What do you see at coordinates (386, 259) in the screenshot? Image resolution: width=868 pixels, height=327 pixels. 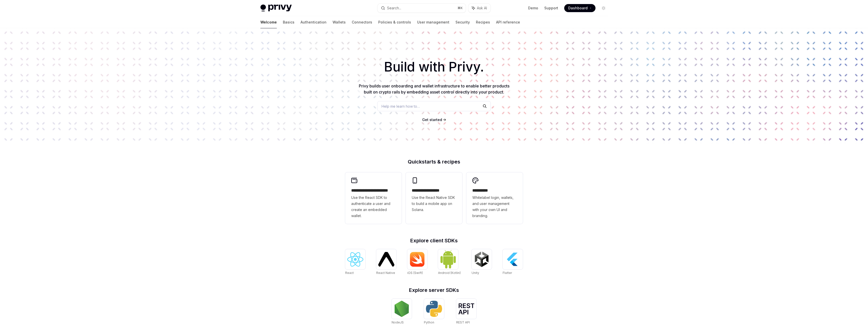 I see `img: React Native` at bounding box center [386, 259].